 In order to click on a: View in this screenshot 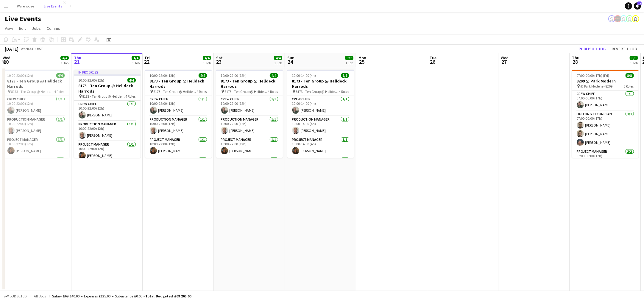, I will do `click(9, 29)`.